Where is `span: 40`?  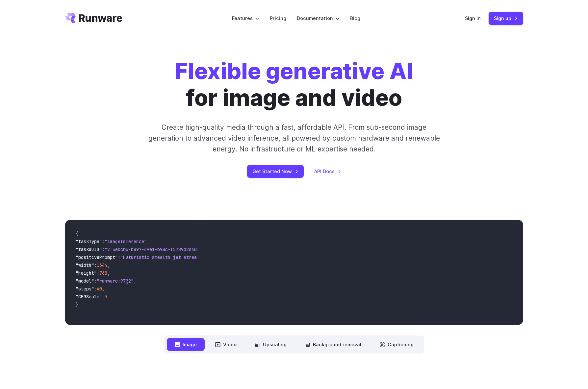 span: 40 is located at coordinates (99, 289).